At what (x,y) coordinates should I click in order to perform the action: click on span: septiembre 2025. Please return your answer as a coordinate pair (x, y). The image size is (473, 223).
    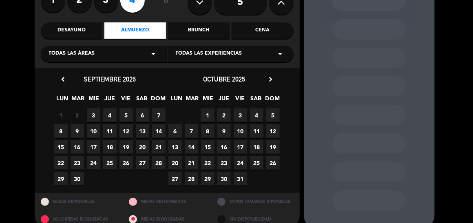
    Looking at the image, I should click on (110, 79).